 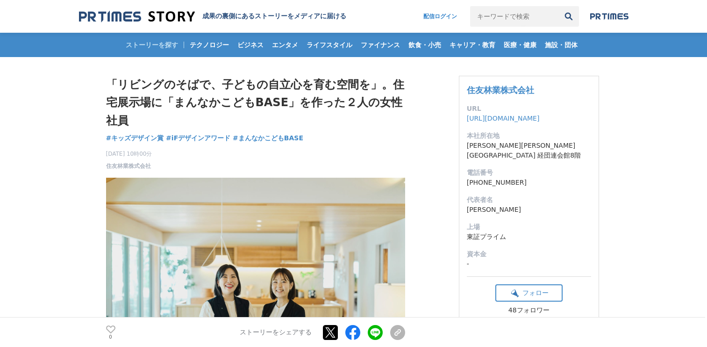 I want to click on a: 飲食・小売, so click(x=425, y=45).